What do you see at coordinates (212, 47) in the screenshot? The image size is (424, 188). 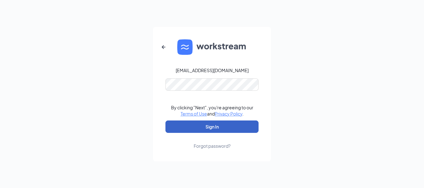 I see `img: WS logo and Workstream text` at bounding box center [212, 47].